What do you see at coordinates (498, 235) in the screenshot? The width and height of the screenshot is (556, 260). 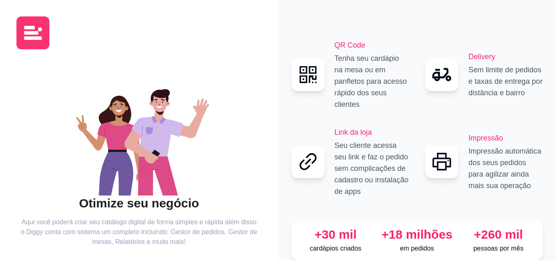 I see `div: +260 mil` at bounding box center [498, 235].